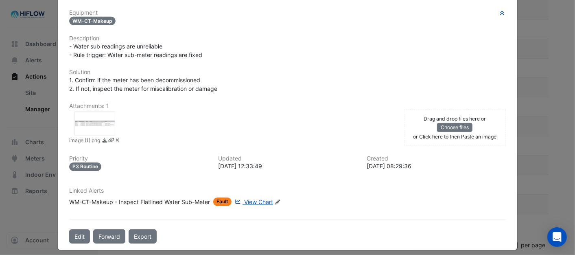 The height and width of the screenshot is (255, 575). I want to click on button: Choose files, so click(455, 127).